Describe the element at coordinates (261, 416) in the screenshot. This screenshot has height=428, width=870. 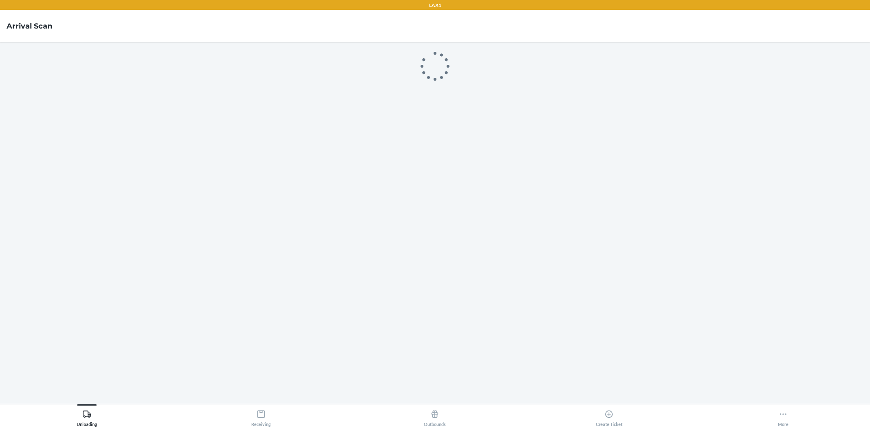
I see `button: Receiving` at that location.